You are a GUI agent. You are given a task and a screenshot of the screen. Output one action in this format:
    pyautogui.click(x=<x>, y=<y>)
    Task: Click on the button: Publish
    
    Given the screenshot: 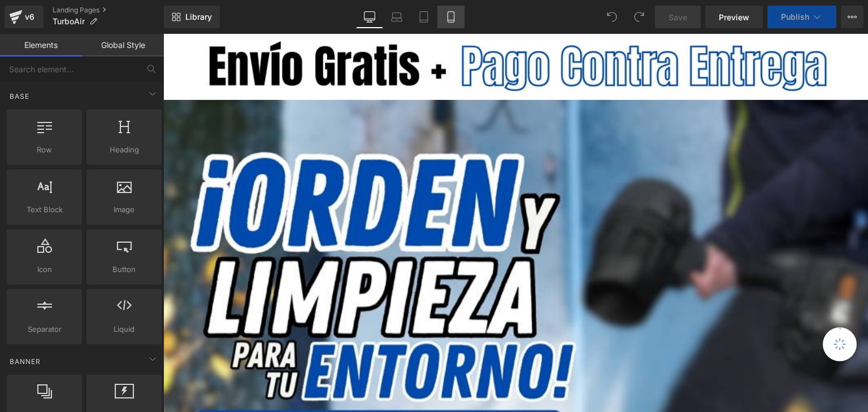 What is the action you would take?
    pyautogui.click(x=801, y=17)
    